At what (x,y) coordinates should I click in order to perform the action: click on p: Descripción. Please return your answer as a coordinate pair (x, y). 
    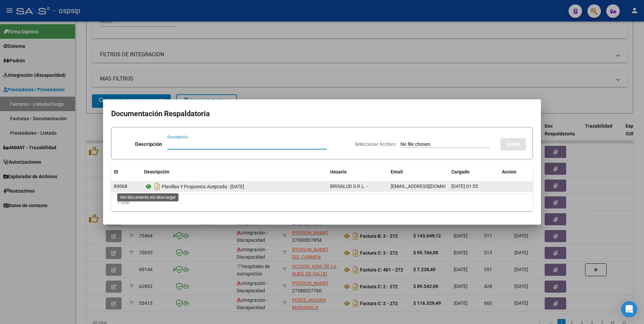
    Looking at the image, I should click on (149, 144).